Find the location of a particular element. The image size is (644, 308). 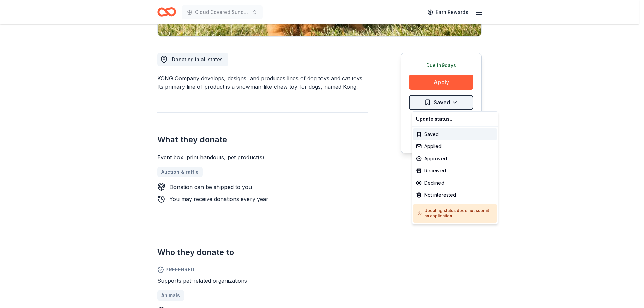

div: Update status... is located at coordinates (455, 119).